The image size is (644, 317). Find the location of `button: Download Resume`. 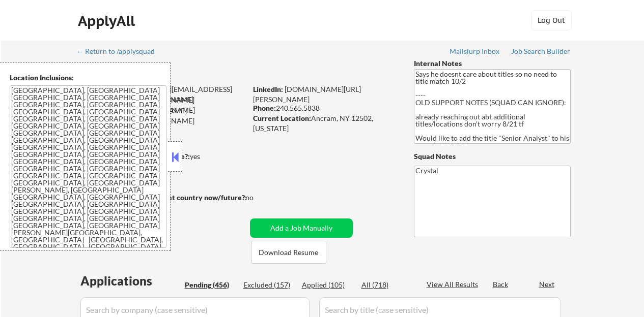

button: Download Resume is located at coordinates (288, 252).